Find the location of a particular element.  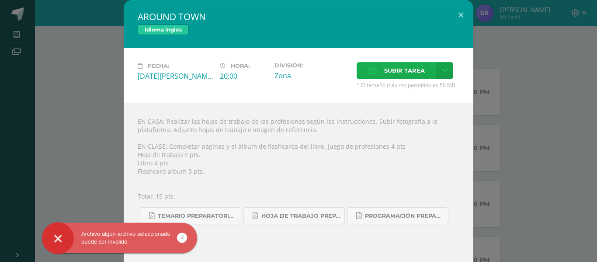

span: * El tamaño máximo permitido es 50 MB is located at coordinates (408, 85).